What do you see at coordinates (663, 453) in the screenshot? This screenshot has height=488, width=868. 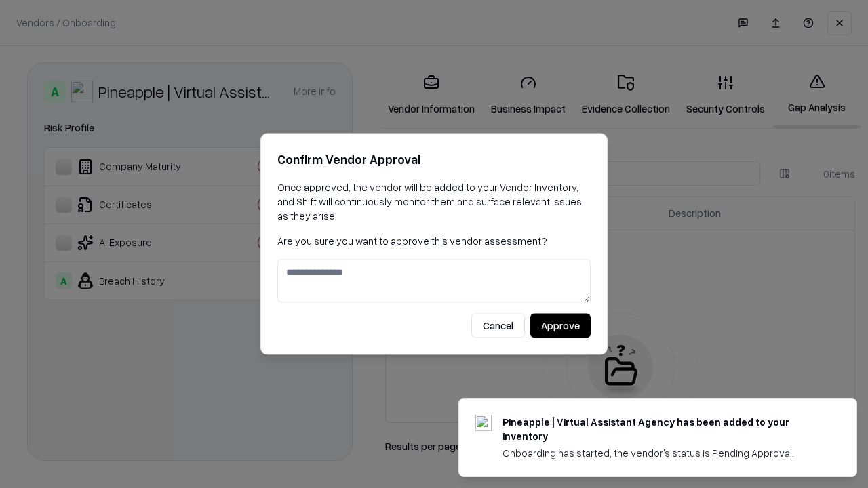 I see `div: Onboarding has started, the vendor's status is Pending Approval.` at bounding box center [663, 453].